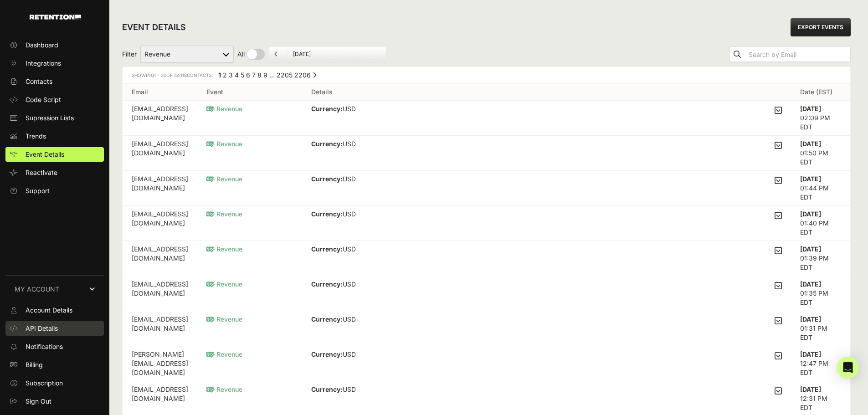  What do you see at coordinates (243, 75) in the screenshot?
I see `a: Page 5` at bounding box center [243, 75].